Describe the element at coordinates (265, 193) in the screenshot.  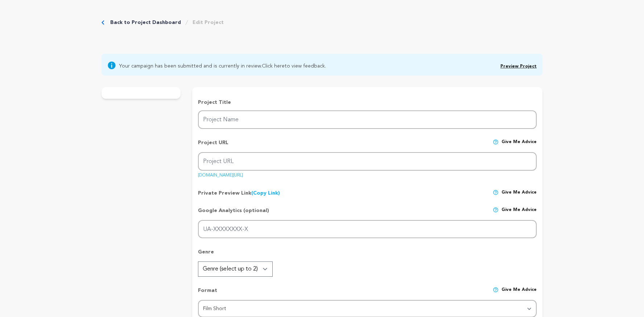
I see `a: (Copy Link)` at that location.